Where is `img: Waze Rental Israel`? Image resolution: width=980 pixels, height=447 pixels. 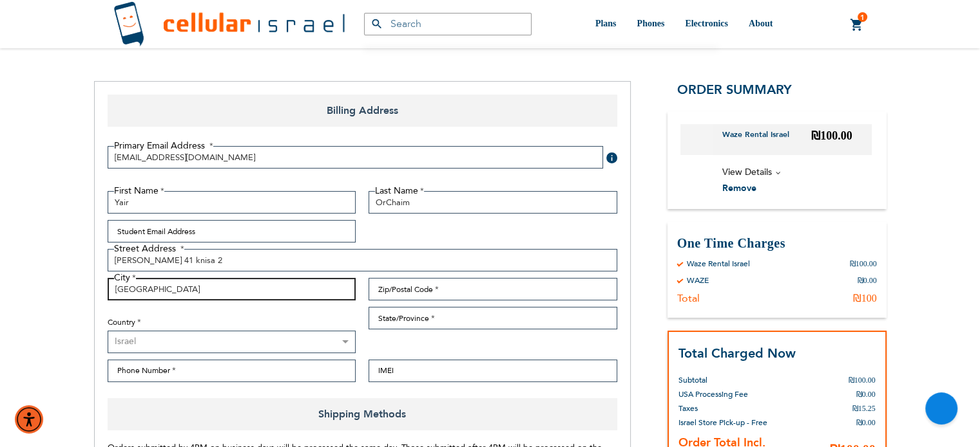
img: Waze Rental Israel is located at coordinates (696, 139).